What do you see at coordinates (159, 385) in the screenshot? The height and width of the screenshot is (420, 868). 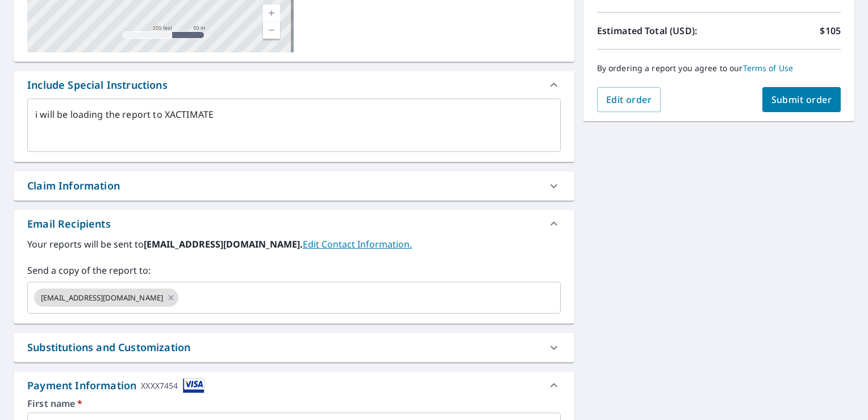 I see `div: XXXX7454` at bounding box center [159, 385].